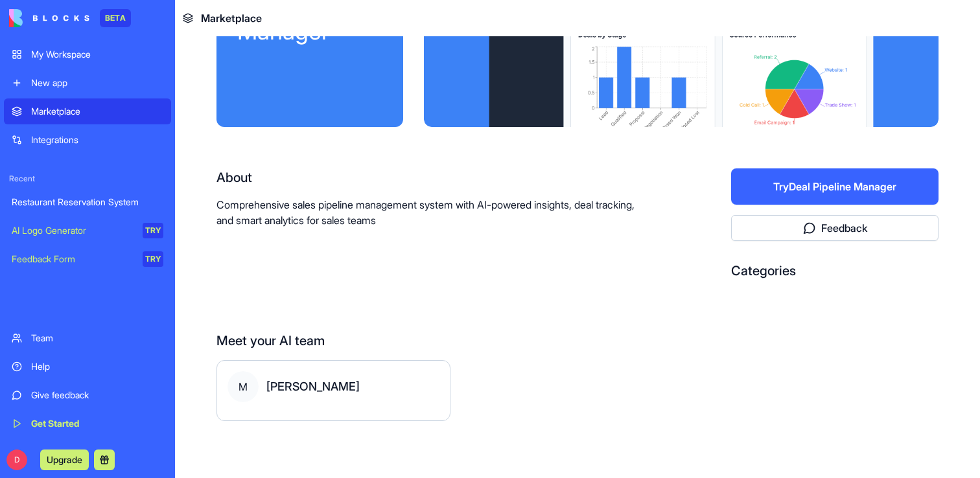 The image size is (980, 478). I want to click on span: D, so click(17, 459).